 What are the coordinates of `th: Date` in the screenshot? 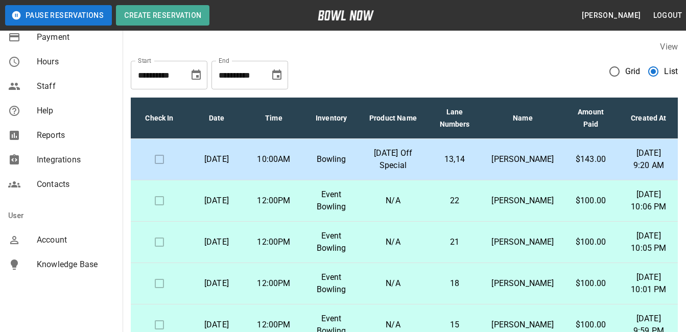 It's located at (217, 118).